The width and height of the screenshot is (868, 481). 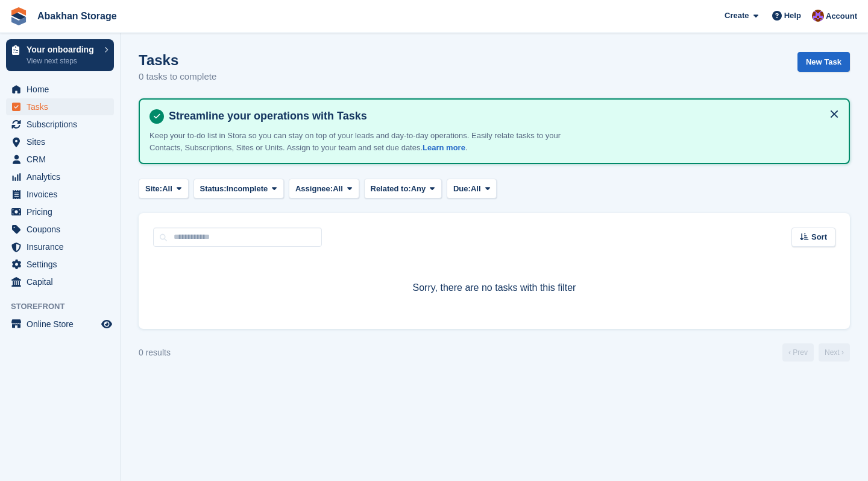 What do you see at coordinates (818, 16) in the screenshot?
I see `img: William Abakhan` at bounding box center [818, 16].